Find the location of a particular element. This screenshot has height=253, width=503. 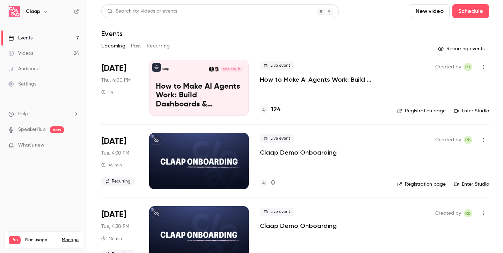

a: How to Make AI Agents Work: Build Dashboards & Automations with Claap MCP is located at coordinates (323, 80).